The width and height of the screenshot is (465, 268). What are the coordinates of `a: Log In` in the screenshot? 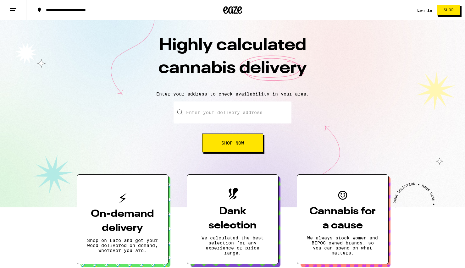 It's located at (425, 10).